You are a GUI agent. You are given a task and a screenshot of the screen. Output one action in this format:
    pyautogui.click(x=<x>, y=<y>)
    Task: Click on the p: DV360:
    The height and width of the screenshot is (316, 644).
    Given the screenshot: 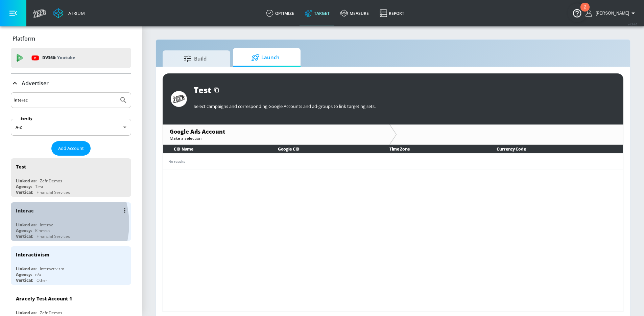 What is the action you would take?
    pyautogui.click(x=58, y=58)
    